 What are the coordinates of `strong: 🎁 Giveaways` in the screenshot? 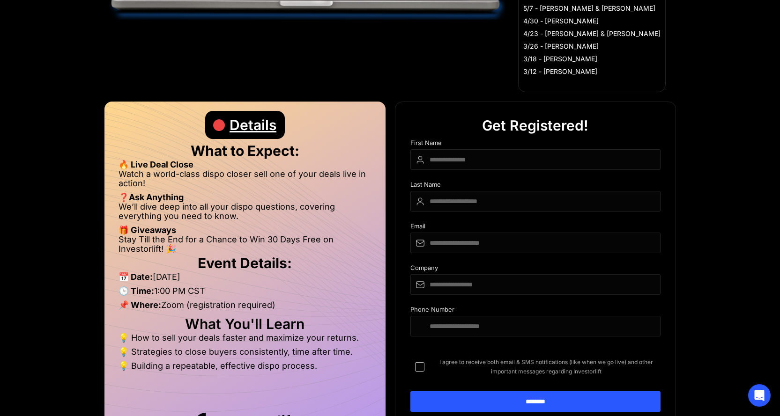 It's located at (147, 230).